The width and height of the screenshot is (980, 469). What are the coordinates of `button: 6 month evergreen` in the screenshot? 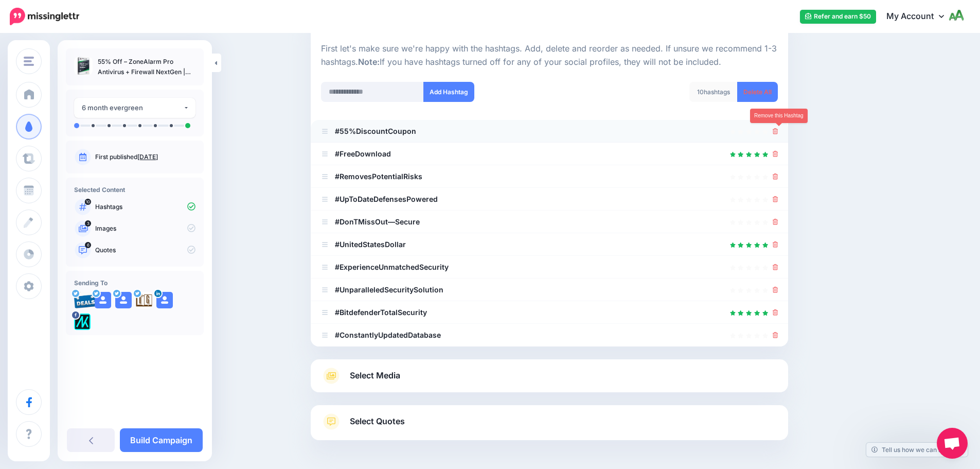 It's located at (135, 108).